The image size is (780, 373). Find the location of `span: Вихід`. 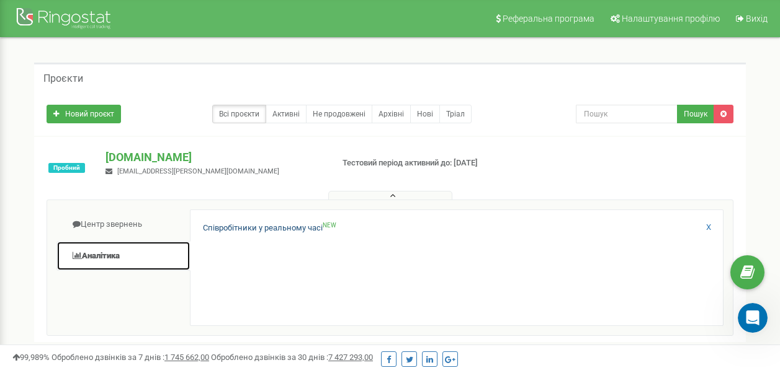

span: Вихід is located at coordinates (756, 19).